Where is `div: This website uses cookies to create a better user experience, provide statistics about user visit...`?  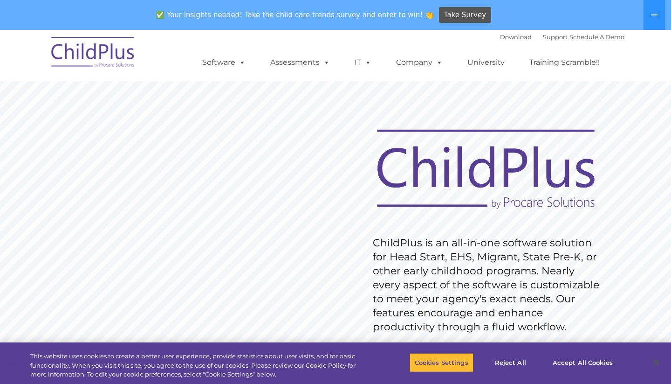 div: This website uses cookies to create a better user experience, provide statistics about user visit... is located at coordinates (199, 365).